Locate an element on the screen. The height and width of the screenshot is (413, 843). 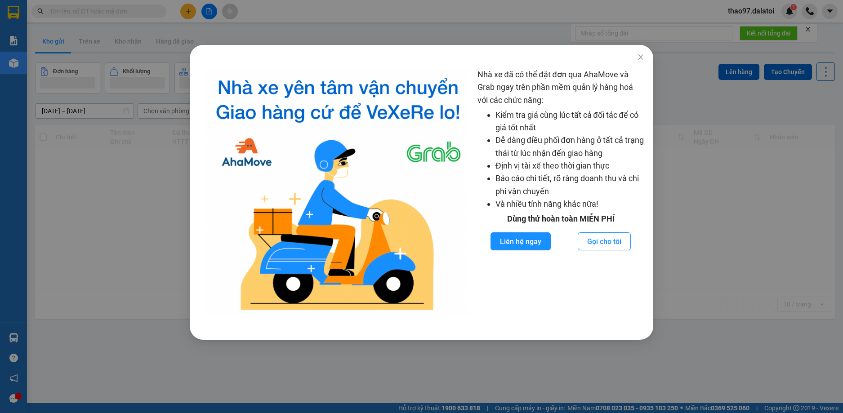
li: Dễ dàng điều phối đơn hàng ở tất cả trạng thái từ lúc nhận đến giao hàng is located at coordinates (570, 147).